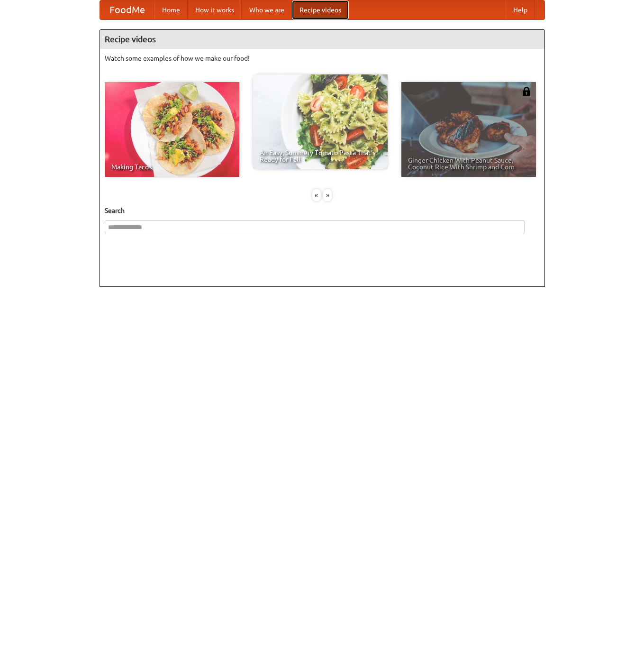 Image resolution: width=644 pixels, height=671 pixels. I want to click on img: 483408.png, so click(527, 92).